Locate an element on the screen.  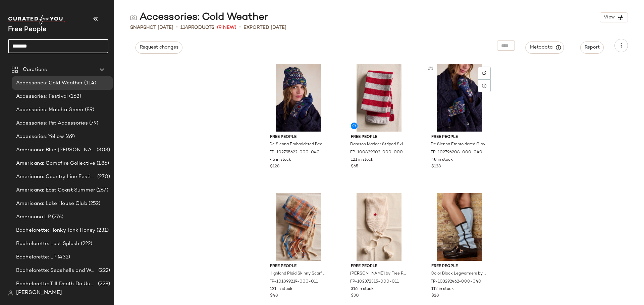
span: (114) is located at coordinates (90, 83).